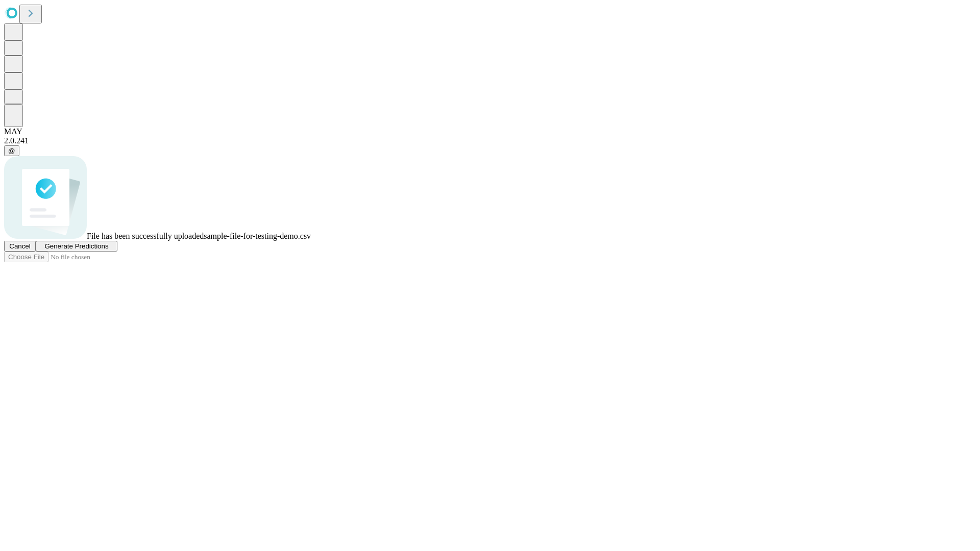 The height and width of the screenshot is (551, 980). I want to click on div: MAY, so click(490, 132).